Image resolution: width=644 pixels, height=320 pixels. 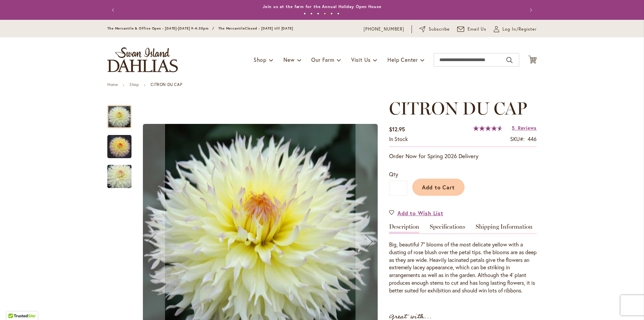 What do you see at coordinates (338, 14) in the screenshot?
I see `button: 6 of 6` at bounding box center [338, 14].